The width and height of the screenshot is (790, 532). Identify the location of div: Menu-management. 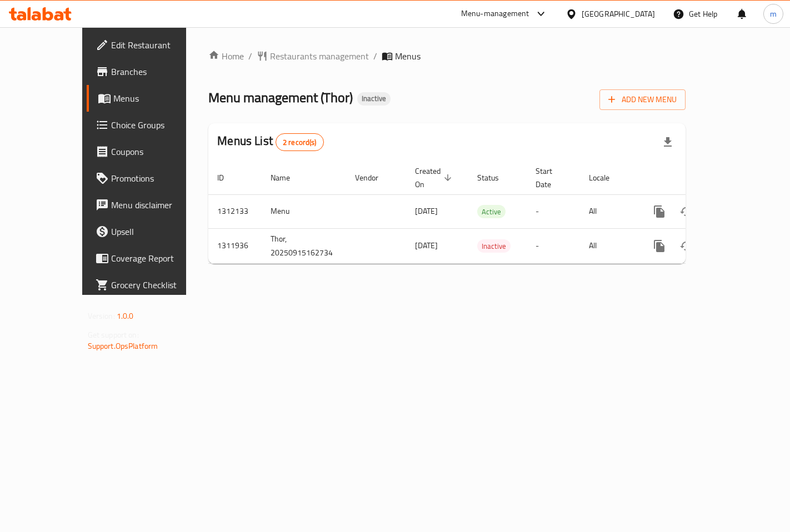
(495, 14).